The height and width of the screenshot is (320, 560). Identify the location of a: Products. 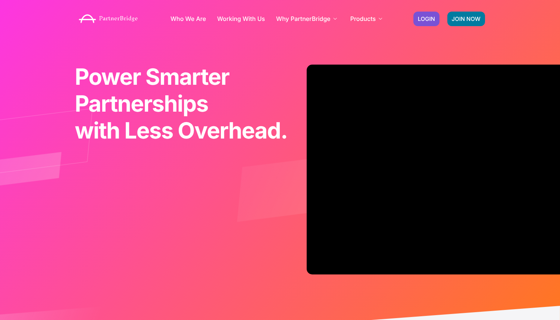
(367, 19).